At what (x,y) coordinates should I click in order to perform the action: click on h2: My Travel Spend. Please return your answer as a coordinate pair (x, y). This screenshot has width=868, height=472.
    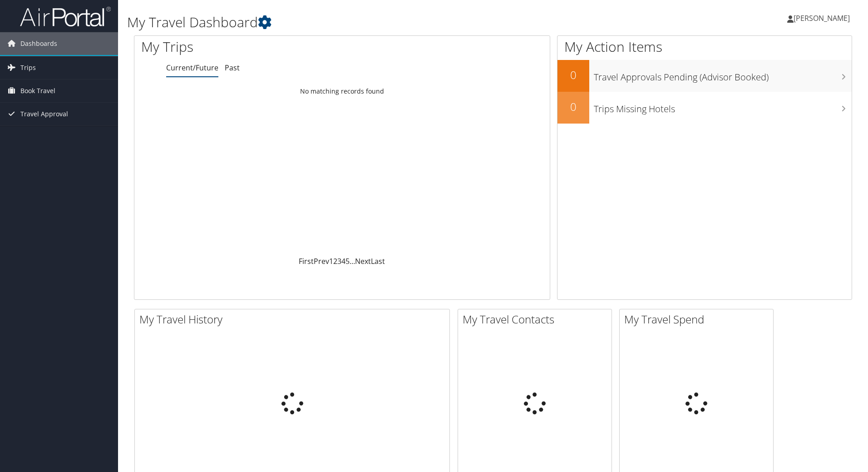
    Looking at the image, I should click on (699, 319).